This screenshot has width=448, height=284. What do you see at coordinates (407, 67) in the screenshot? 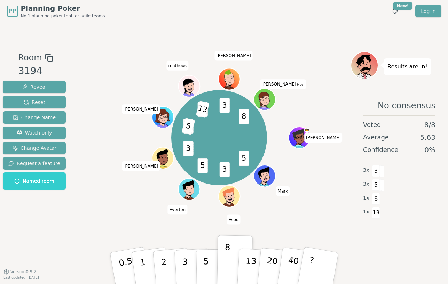
I see `p: Results are in!` at bounding box center [407, 67].